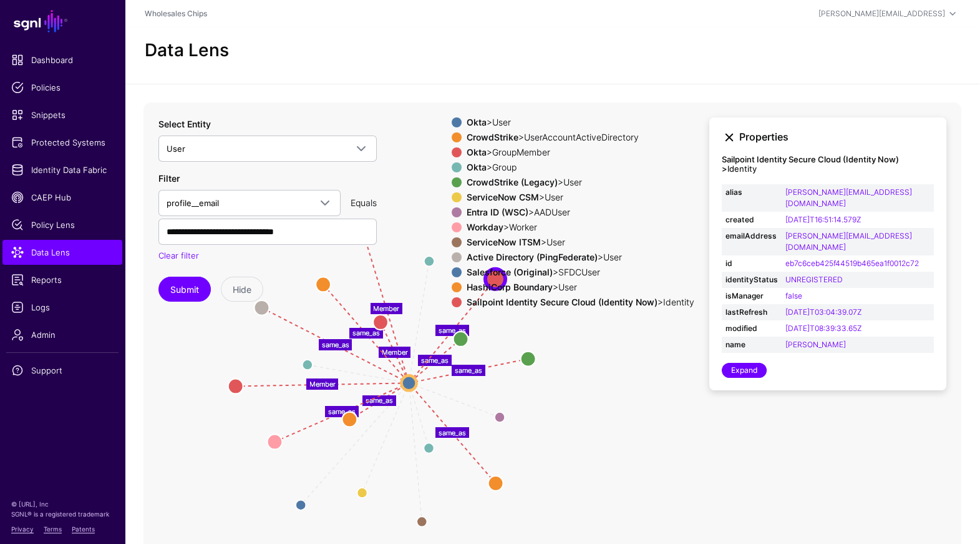 The image size is (980, 544). Describe the element at coordinates (581, 272) in the screenshot. I see `div: > SFDCUser` at that location.